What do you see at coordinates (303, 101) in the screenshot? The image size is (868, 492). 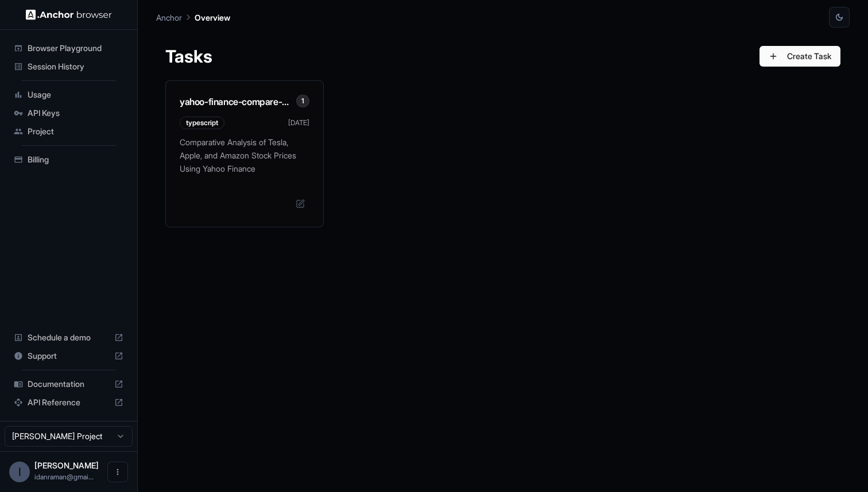 I see `div: 1` at bounding box center [303, 101].